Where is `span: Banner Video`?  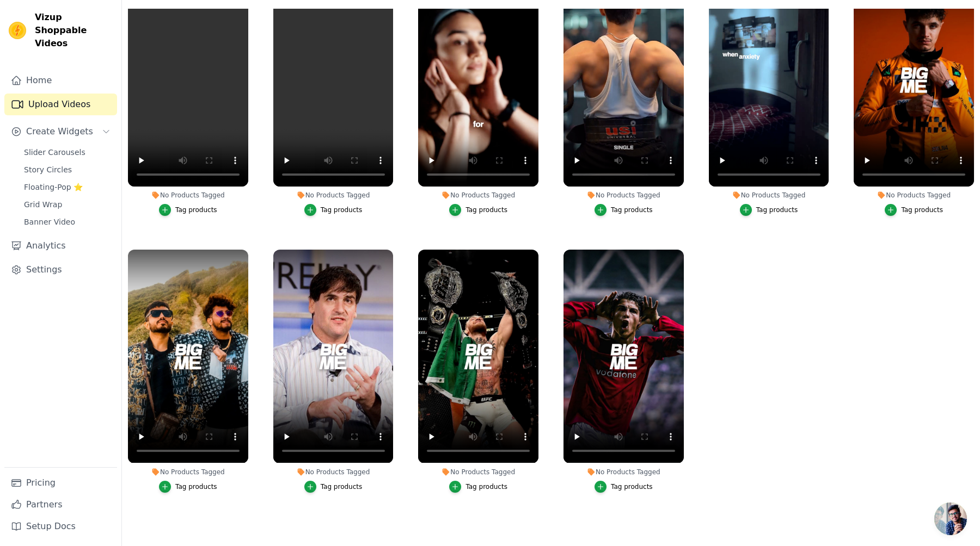
span: Banner Video is located at coordinates (49, 222).